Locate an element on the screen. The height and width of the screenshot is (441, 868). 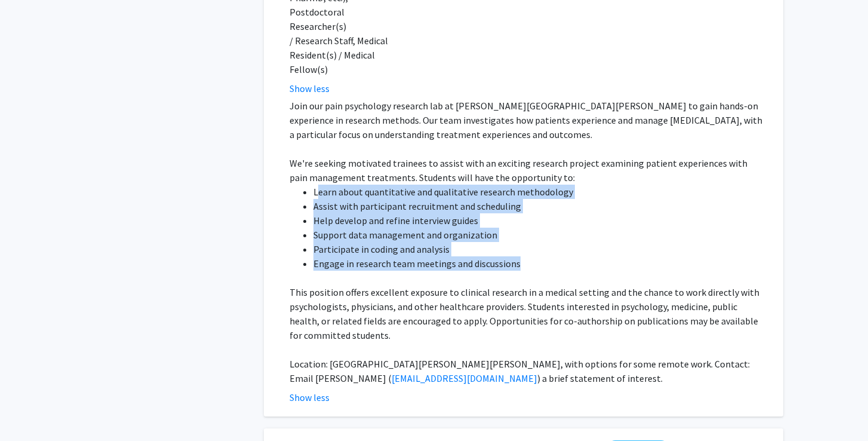
li: Help develop and refine interview guides is located at coordinates (540, 221).